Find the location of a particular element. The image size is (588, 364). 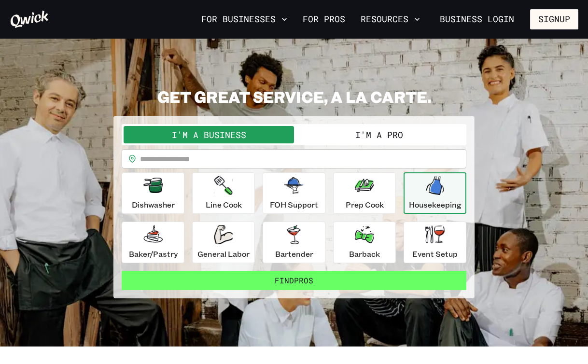

p: FOH Support is located at coordinates (294, 205).